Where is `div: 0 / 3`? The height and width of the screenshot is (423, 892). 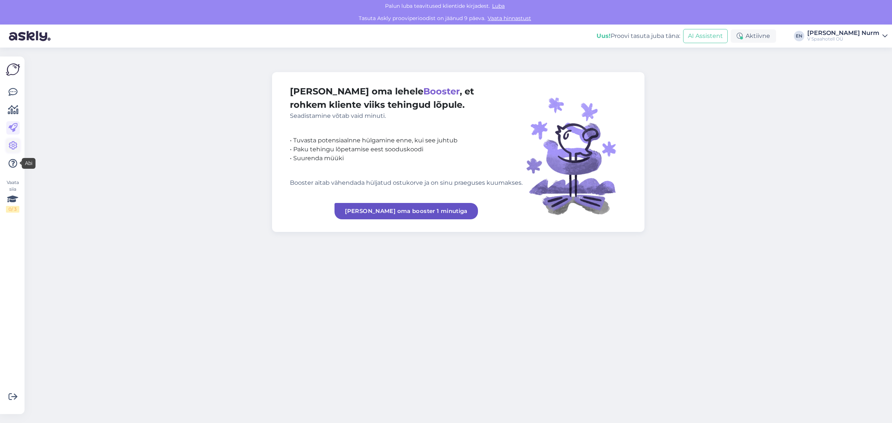
div: 0 / 3 is located at coordinates (13, 209).